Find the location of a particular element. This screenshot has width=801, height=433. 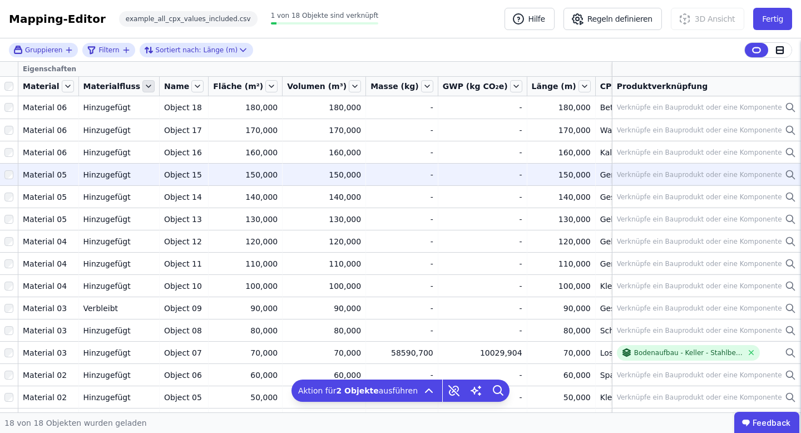

div: Object 13 is located at coordinates (184, 219).